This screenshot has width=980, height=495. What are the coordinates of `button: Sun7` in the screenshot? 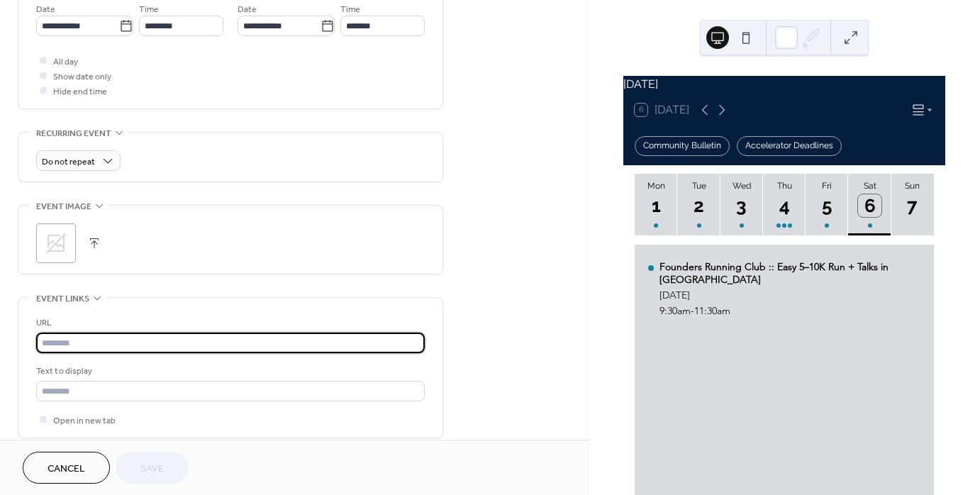 It's located at (913, 205).